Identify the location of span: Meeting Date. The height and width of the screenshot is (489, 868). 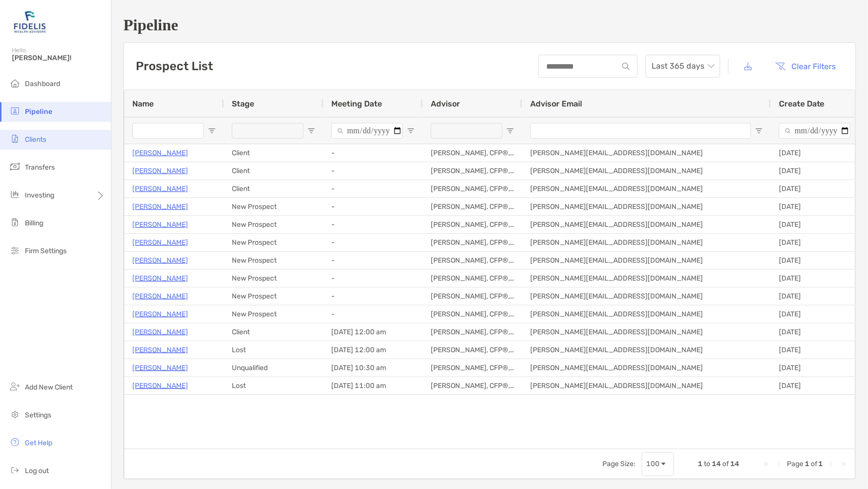
(357, 104).